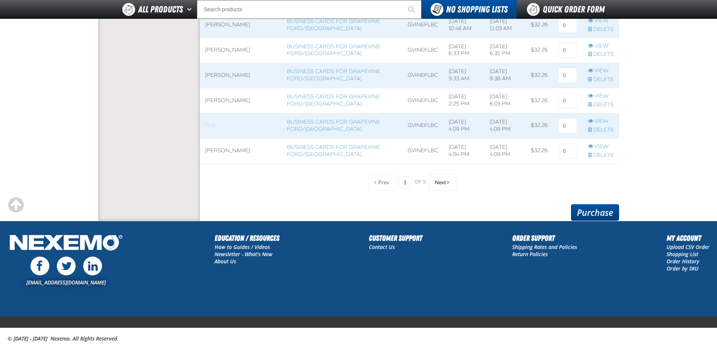  Describe the element at coordinates (247, 238) in the screenshot. I see `h2: Education / Resources` at that location.